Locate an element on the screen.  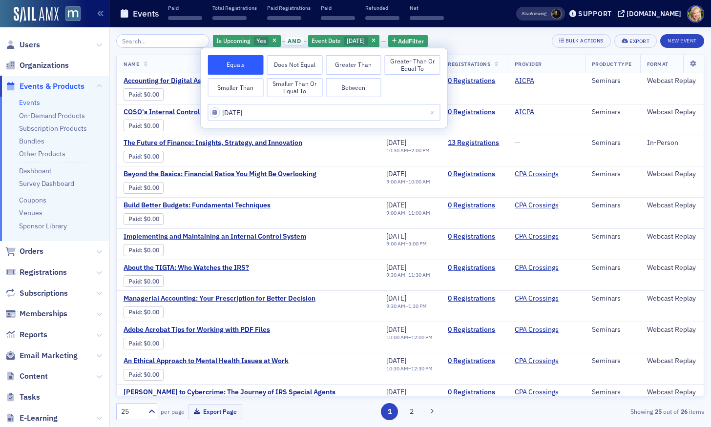
a: Other Products is located at coordinates (42, 154).